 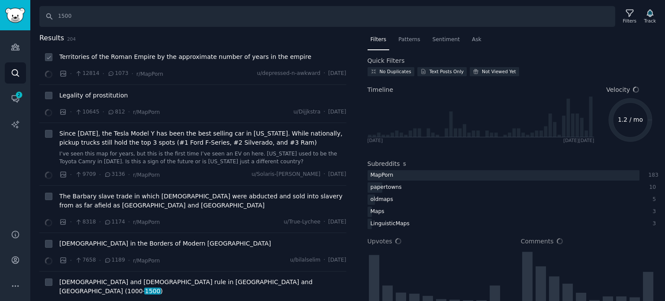 I want to click on button: Track, so click(x=650, y=16).